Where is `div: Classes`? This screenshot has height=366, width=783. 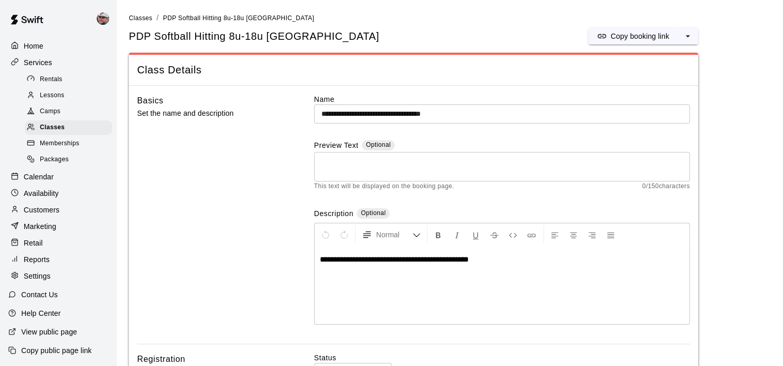
div: Classes is located at coordinates (68, 128).